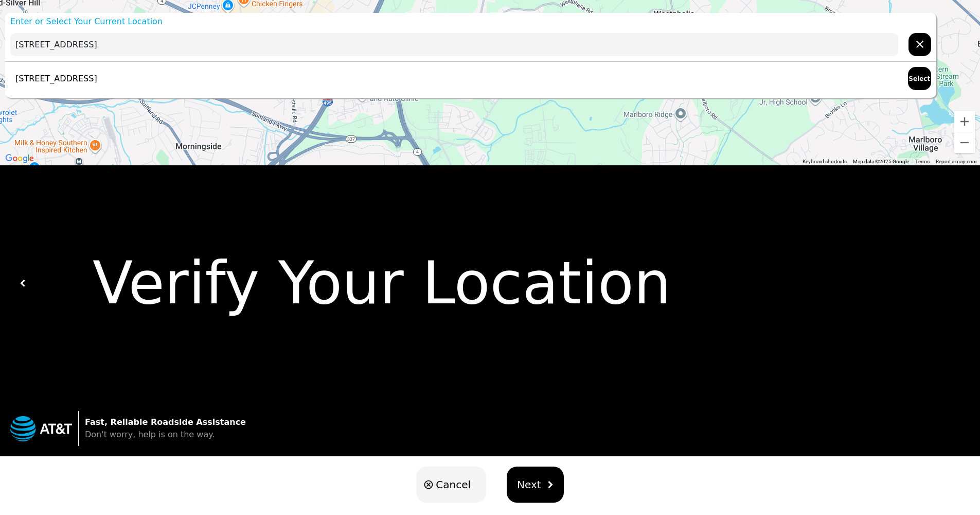 This screenshot has width=980, height=515. Describe the element at coordinates (451, 484) in the screenshot. I see `button: Cancel` at that location.